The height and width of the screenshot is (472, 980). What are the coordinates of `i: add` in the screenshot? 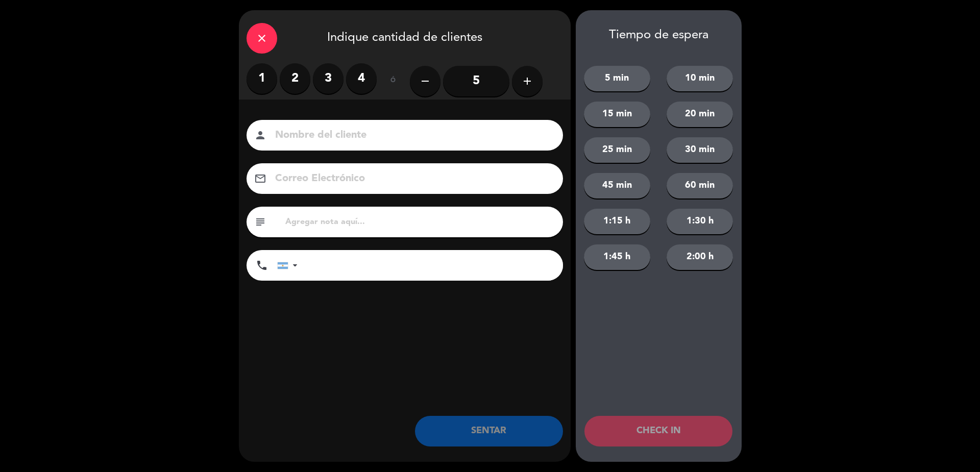 It's located at (527, 81).